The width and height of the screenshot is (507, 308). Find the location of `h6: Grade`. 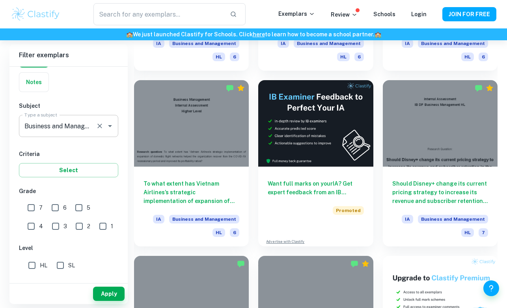

h6: Grade is located at coordinates (69, 191).